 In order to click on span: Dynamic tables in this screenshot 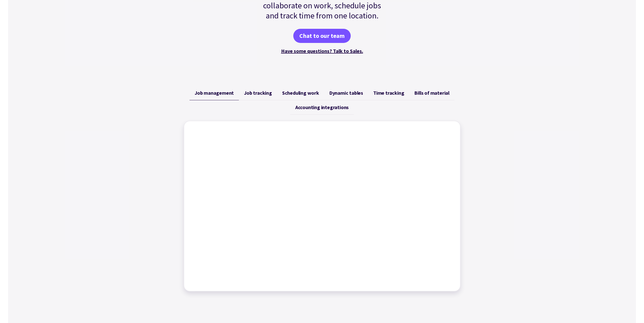, I will do `click(346, 93)`.